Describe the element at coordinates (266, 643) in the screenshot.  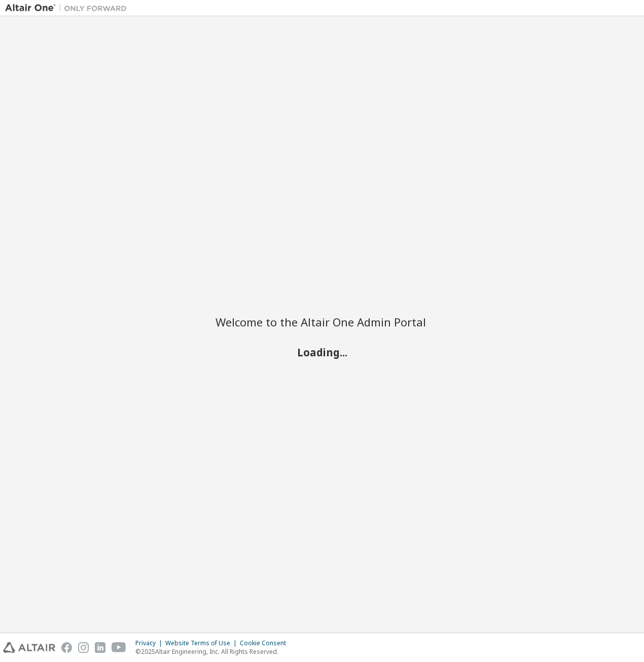
I see `div: Cookie Consent` at that location.